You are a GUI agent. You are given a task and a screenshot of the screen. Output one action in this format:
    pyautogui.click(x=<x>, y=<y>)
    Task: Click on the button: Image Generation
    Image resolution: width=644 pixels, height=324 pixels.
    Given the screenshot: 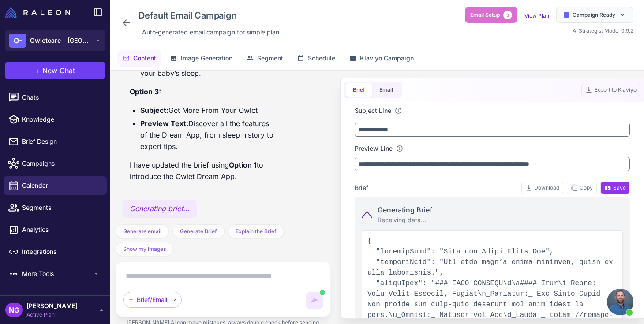 What is the action you would take?
    pyautogui.click(x=201, y=58)
    